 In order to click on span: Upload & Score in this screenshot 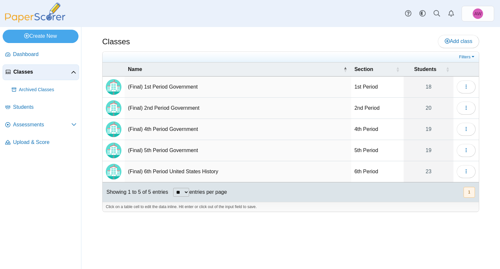, I will do `click(45, 142)`.